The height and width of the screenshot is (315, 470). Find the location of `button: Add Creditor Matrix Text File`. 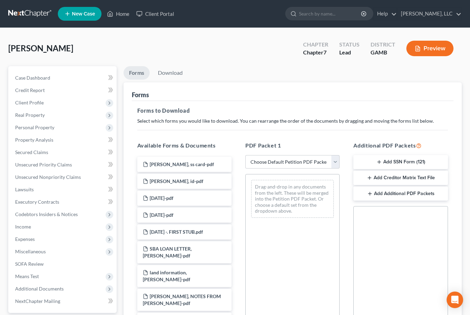

button: Add Creditor Matrix Text File is located at coordinates (401, 178).